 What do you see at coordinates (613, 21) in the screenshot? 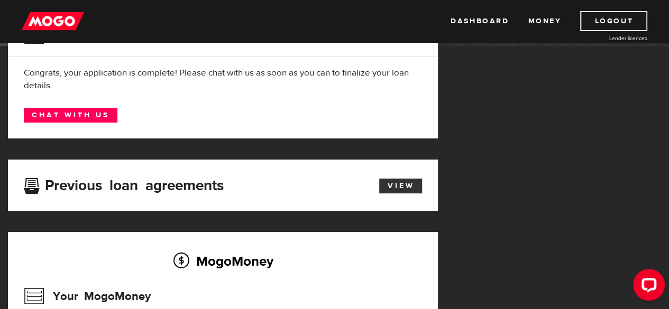
I see `a: Logout` at bounding box center [613, 21].